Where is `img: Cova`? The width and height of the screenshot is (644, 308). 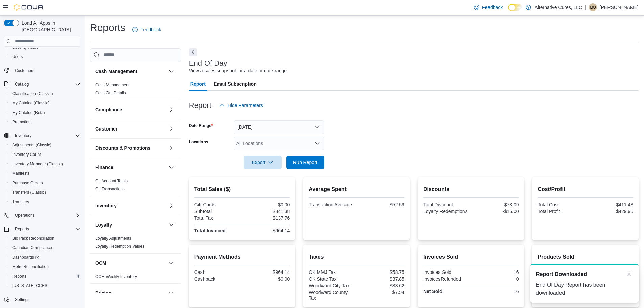
img: Cova is located at coordinates (28, 8).